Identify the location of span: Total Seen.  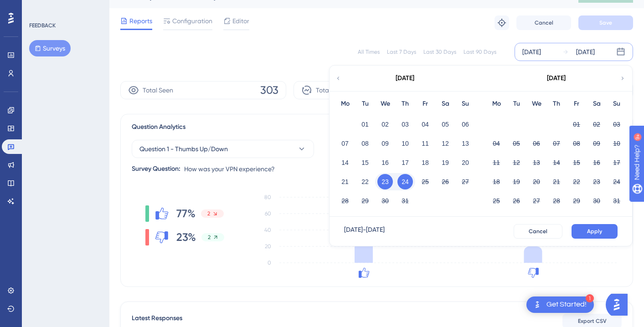
(157, 90).